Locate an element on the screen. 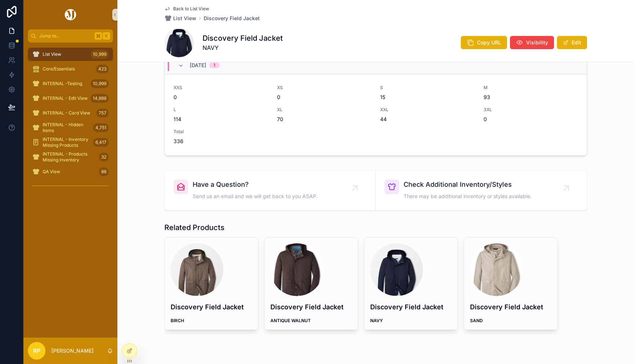 Image resolution: width=634 pixels, height=364 pixels. span: XS is located at coordinates (324, 88).